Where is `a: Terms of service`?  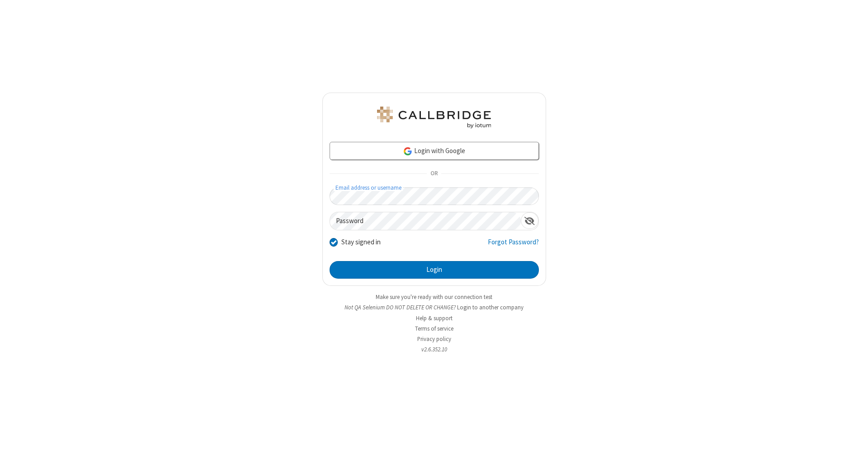
a: Terms of service is located at coordinates (434, 328).